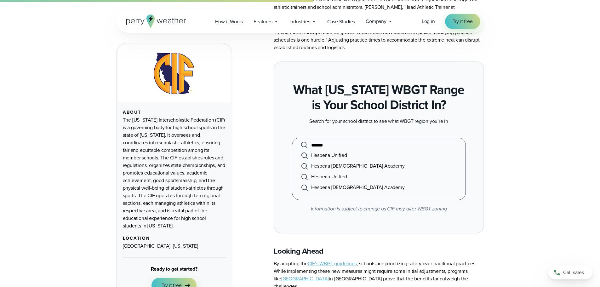 This screenshot has height=287, width=600. What do you see at coordinates (463, 21) in the screenshot?
I see `span: Try it free` at bounding box center [463, 21].